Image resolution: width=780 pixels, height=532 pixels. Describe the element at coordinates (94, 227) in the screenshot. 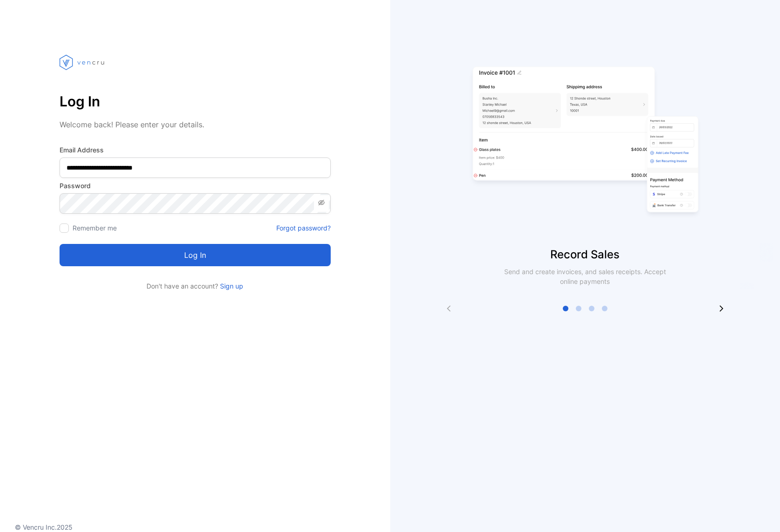

I see `label: Remember me` at that location.